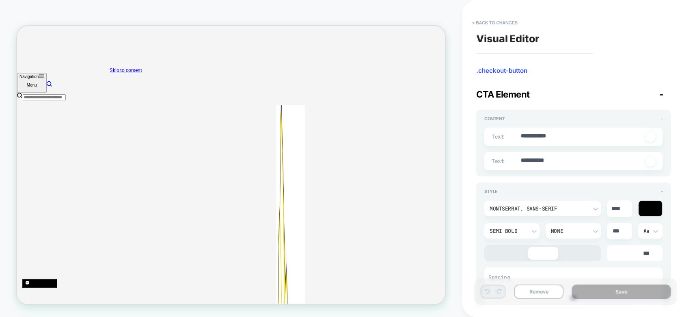 The width and height of the screenshot is (693, 317). I want to click on span: PRODUCT: Dynamo - Grip Wrist and Forearm Strengthener [gripzilla roll builder], so click(240, 13).